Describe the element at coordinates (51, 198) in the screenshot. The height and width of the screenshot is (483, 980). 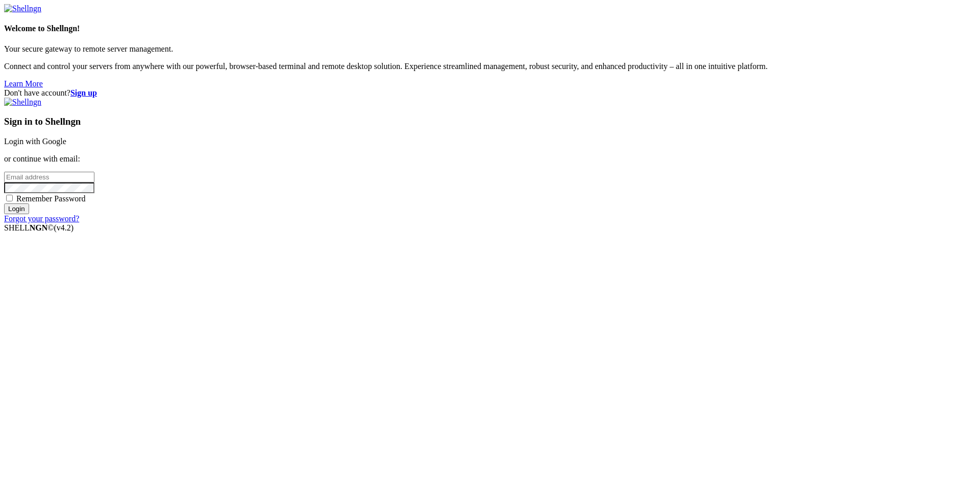
I see `span: Remember Password` at that location.